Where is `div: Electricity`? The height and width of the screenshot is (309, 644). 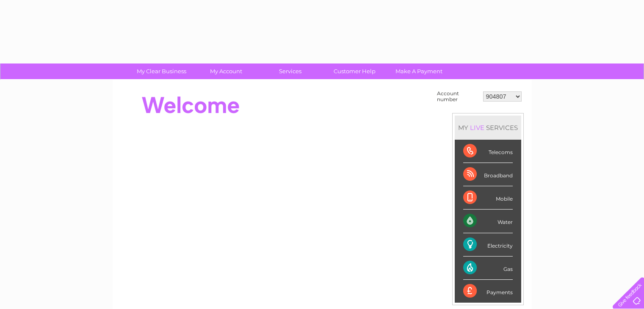 div: Electricity is located at coordinates (488, 245).